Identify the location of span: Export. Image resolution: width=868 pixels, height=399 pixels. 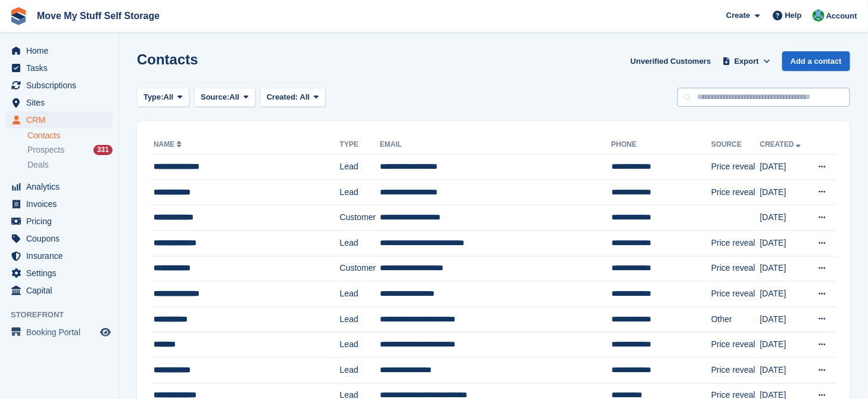
(747, 61).